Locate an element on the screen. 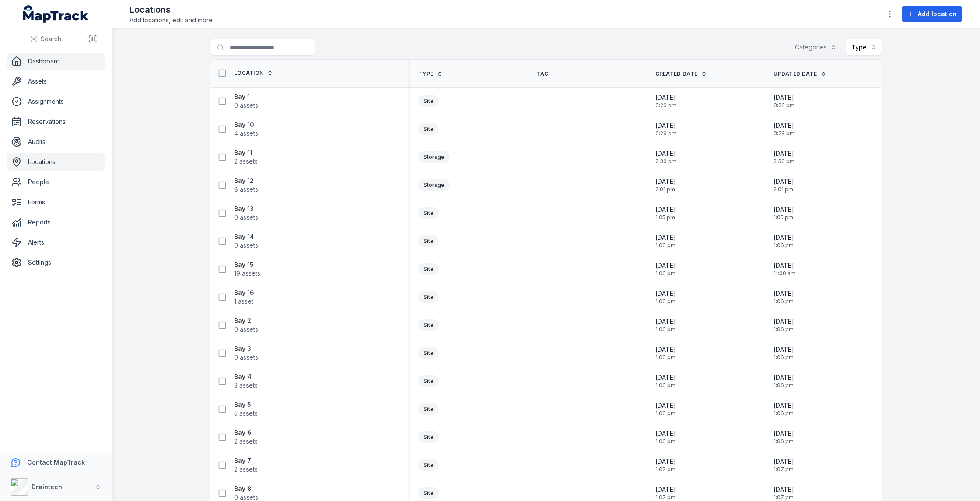 This screenshot has width=980, height=501. a: Bay 161 asset is located at coordinates (244, 298).